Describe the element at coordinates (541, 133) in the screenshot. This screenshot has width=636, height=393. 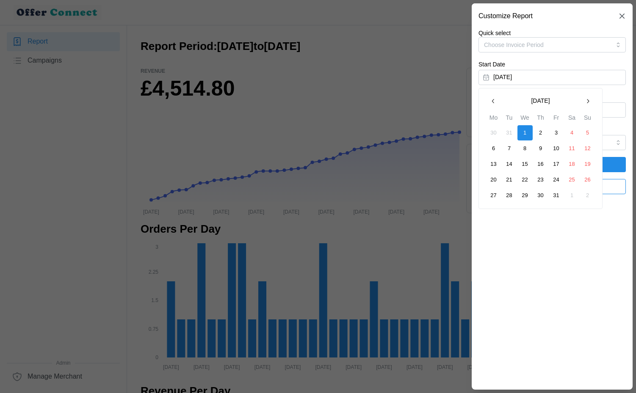
I see `button: 2 January 2025` at that location.